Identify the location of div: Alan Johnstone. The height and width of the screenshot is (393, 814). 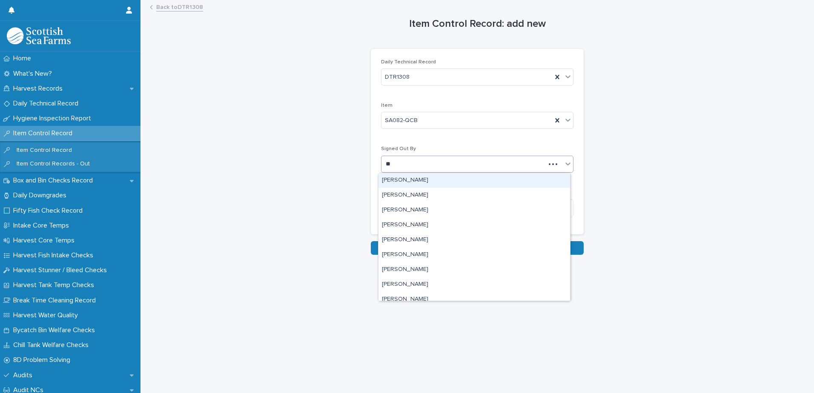
(474, 210).